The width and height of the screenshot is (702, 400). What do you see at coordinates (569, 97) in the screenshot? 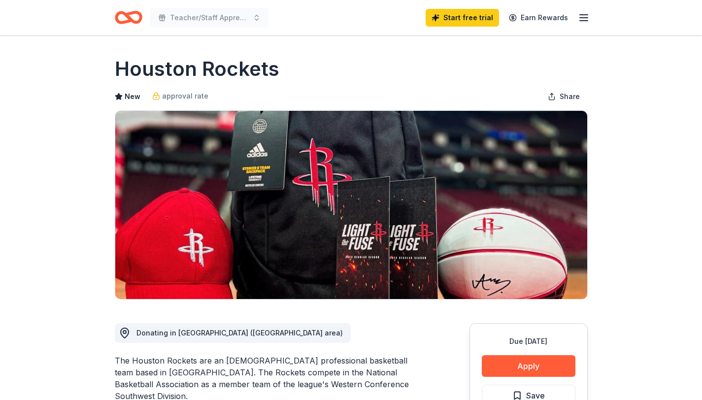
I see `span: Share` at bounding box center [569, 97].